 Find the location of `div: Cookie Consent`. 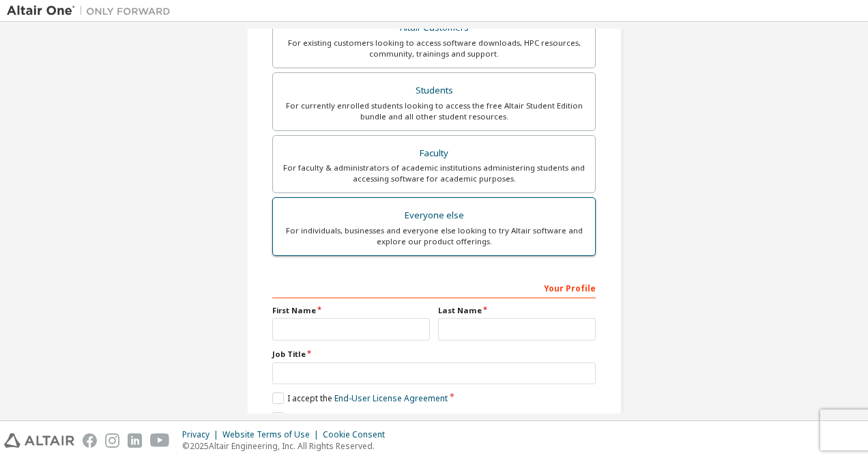

div: Cookie Consent is located at coordinates (358, 435).